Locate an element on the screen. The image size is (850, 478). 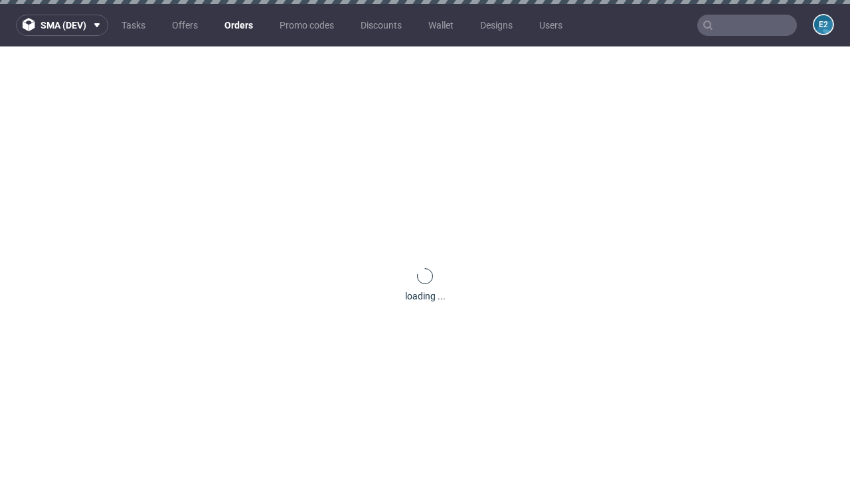
a: Designs is located at coordinates (496, 25).